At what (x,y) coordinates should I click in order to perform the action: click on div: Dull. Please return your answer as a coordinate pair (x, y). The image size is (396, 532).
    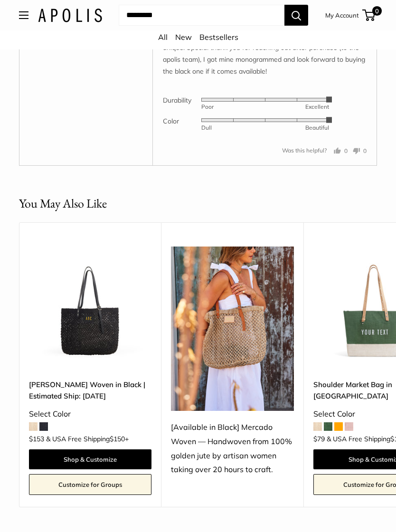
    Looking at the image, I should click on (233, 128).